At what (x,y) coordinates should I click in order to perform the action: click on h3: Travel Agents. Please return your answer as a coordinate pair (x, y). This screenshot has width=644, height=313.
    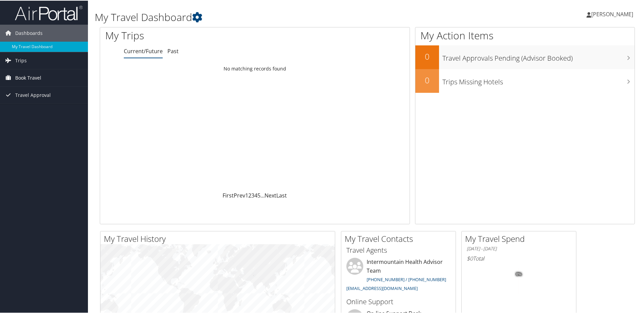
    Looking at the image, I should click on (399, 250).